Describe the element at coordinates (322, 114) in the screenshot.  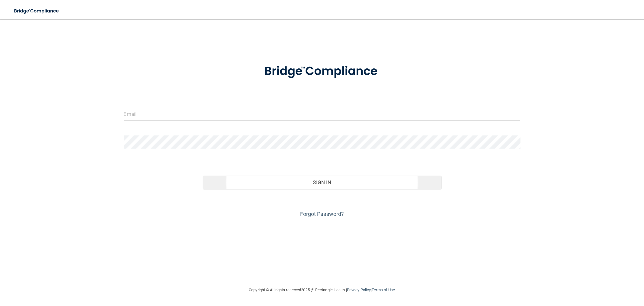
I see `input: Email` at that location.